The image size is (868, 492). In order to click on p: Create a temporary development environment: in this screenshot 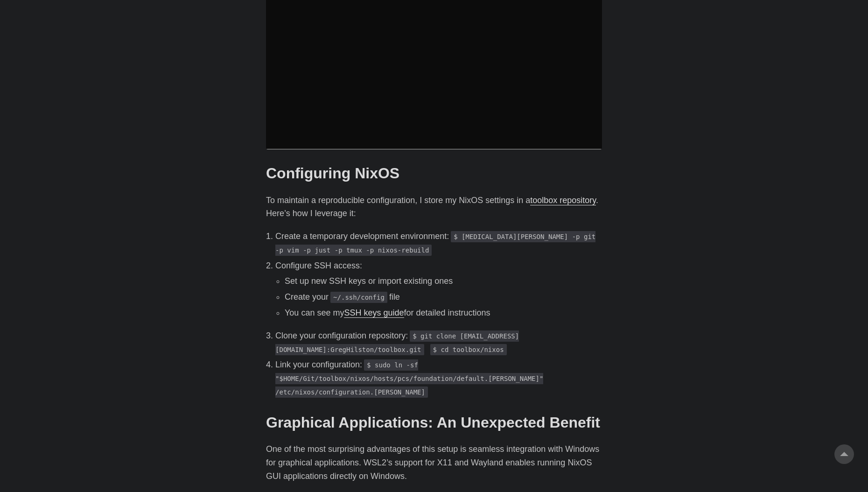, I will do `click(438, 243)`.